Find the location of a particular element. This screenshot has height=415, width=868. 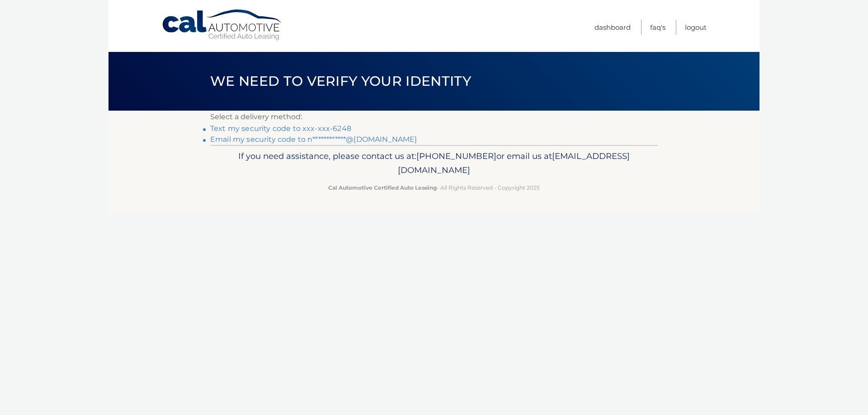

a: Cal Automotive is located at coordinates (223, 24).